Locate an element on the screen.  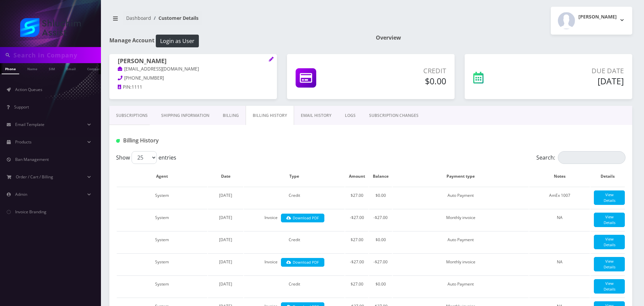
h5: $0.00 is located at coordinates (404, 81).